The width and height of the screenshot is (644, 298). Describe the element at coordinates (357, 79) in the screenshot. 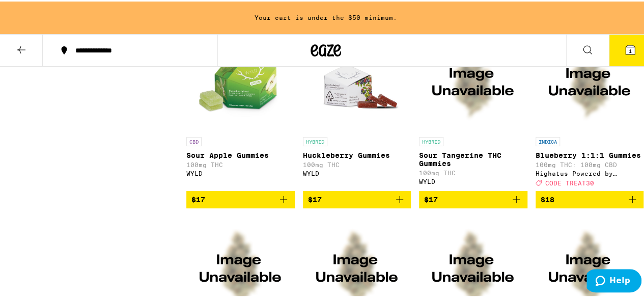

I see `img: WYLD - Huckleberry Gummies` at that location.